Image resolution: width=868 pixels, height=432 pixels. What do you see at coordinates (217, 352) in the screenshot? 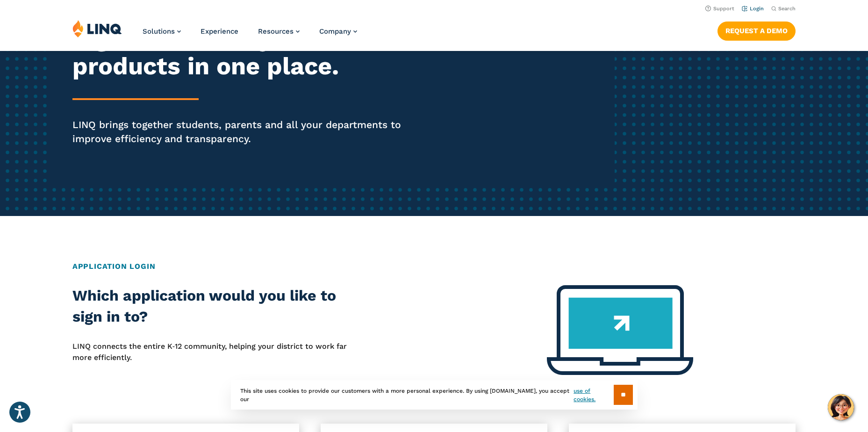
I see `p: LINQ connects the entire K‑12 community, helping your district to work far more efficiently.` at bounding box center [217, 352].